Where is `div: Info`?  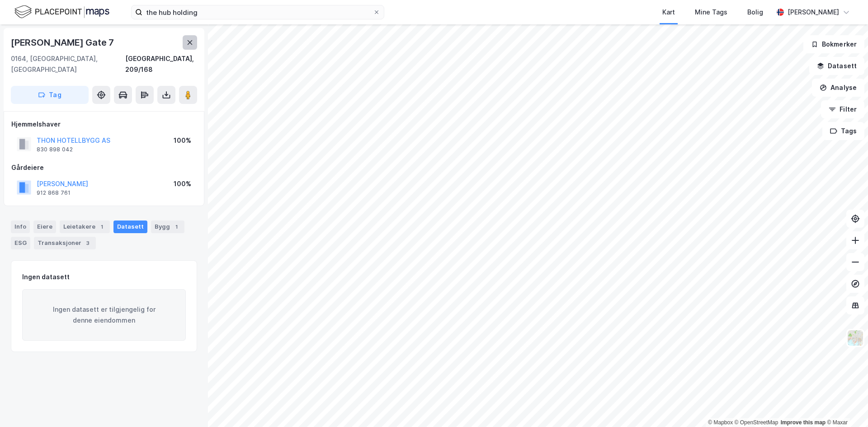
div: Info is located at coordinates (20, 226).